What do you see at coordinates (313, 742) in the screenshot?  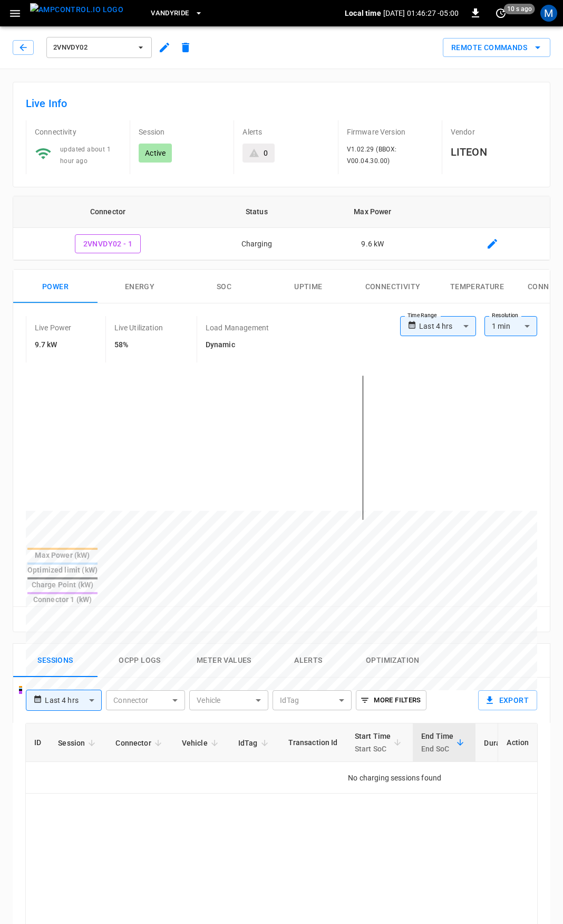 I see `th: Transaction Id` at bounding box center [313, 742].